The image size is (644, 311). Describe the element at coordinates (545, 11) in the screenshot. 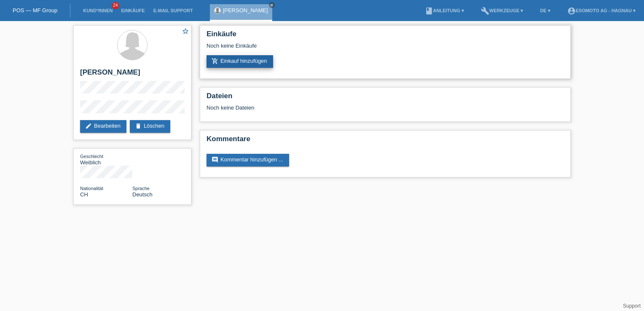

I see `a: DE ▾` at that location.